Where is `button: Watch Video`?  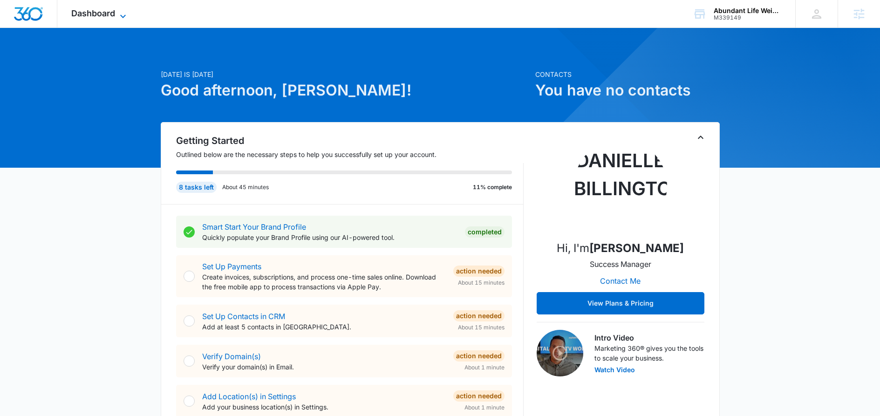
button: Watch Video is located at coordinates (614, 370).